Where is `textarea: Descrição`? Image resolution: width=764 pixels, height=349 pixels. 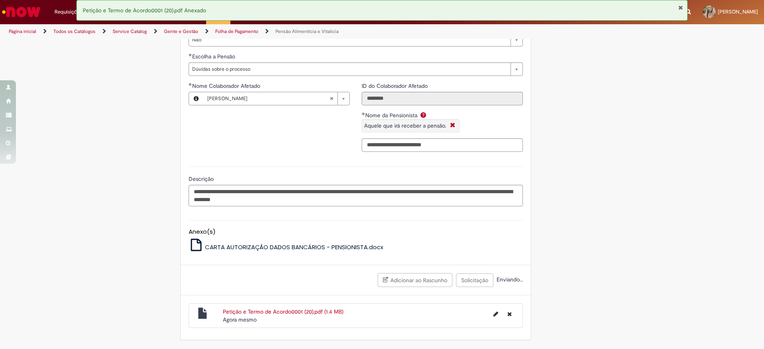
textarea: Descrição is located at coordinates (356, 196).